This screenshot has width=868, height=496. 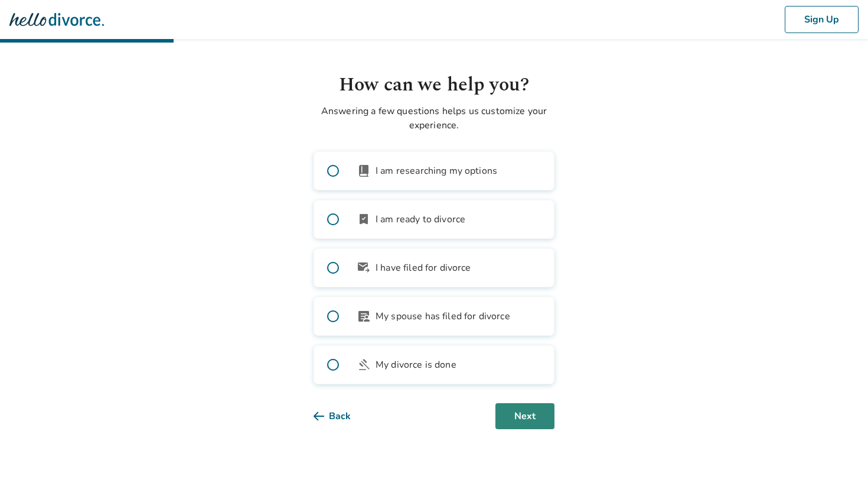 I want to click on span: My spouse has filed for divorce, so click(x=442, y=316).